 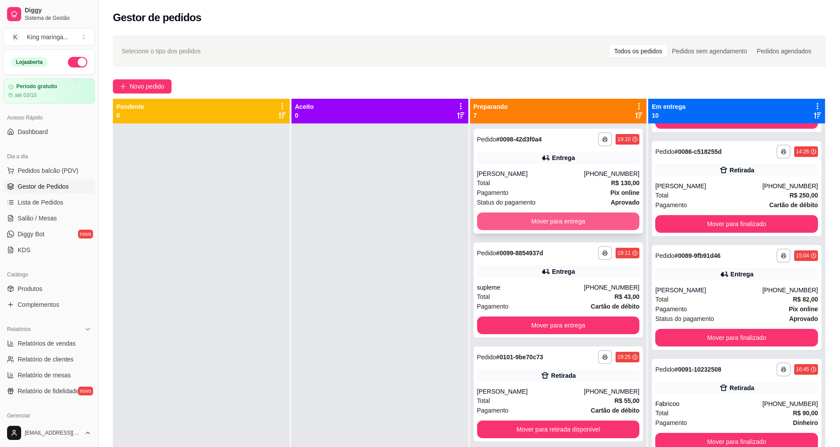 I want to click on p: Preparando, so click(x=491, y=107).